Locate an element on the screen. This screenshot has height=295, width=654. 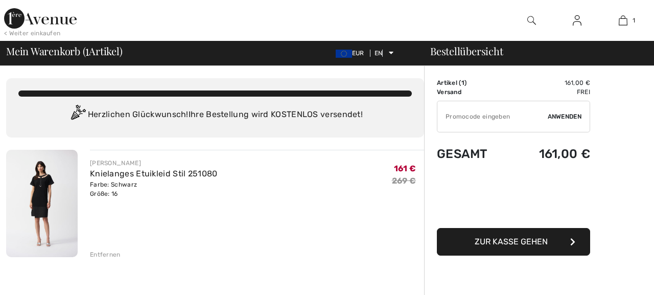
font: Mein Warenkorb ( is located at coordinates (45, 51).